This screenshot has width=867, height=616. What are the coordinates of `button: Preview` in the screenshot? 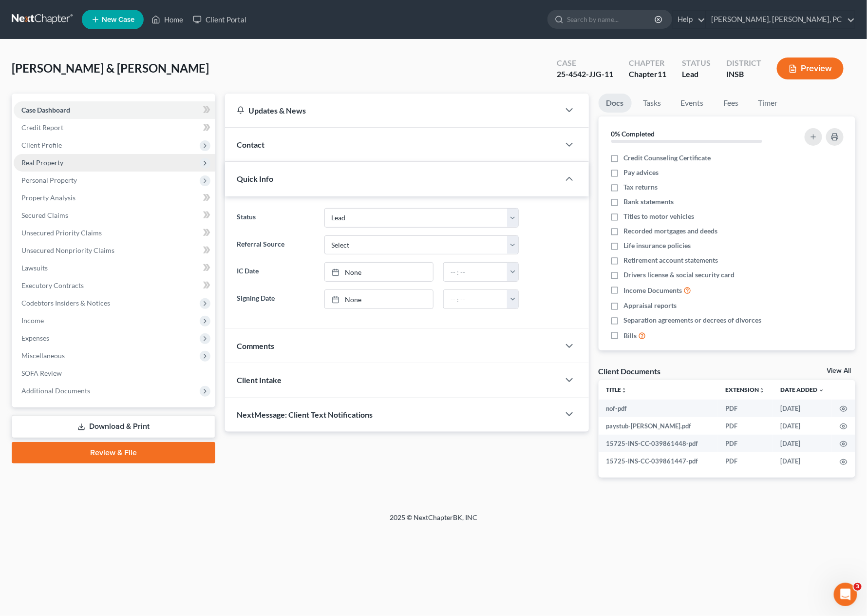 It's located at (810, 69).